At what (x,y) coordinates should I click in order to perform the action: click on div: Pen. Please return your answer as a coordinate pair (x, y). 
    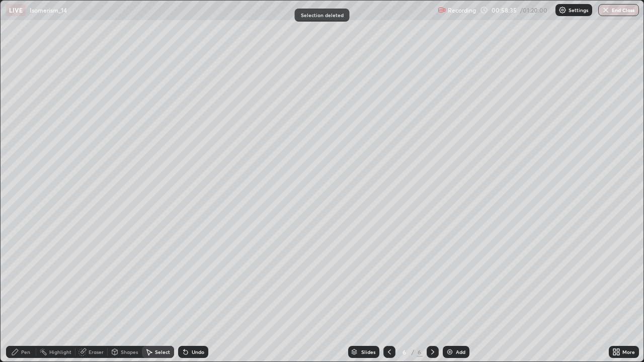
    Looking at the image, I should click on (26, 352).